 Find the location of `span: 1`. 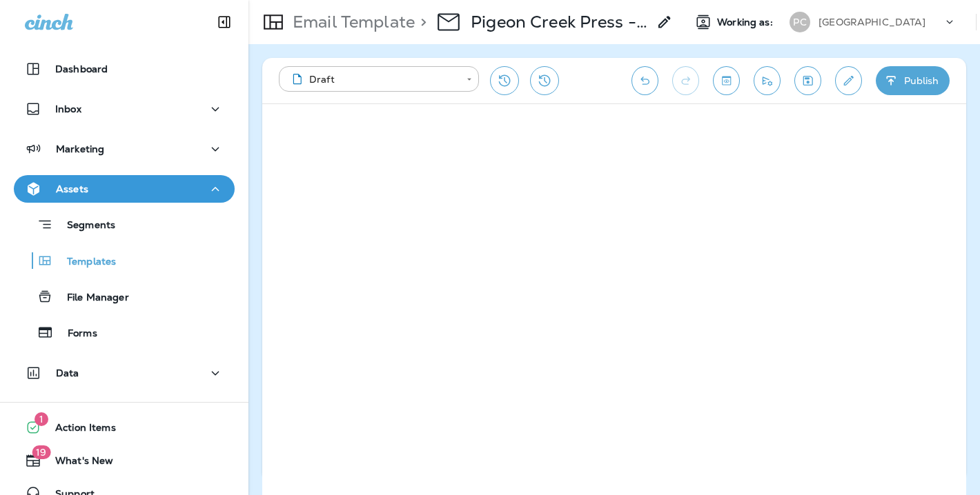

span: 1 is located at coordinates (42, 419).